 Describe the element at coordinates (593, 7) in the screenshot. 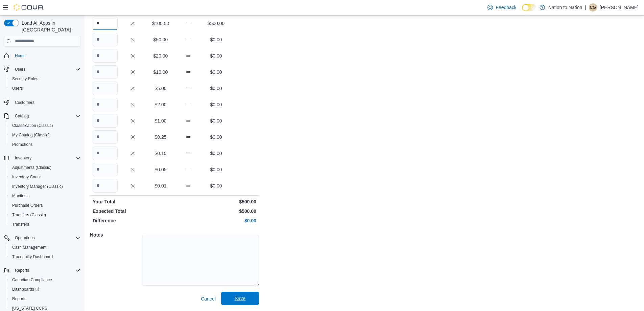

I see `span: CG` at that location.